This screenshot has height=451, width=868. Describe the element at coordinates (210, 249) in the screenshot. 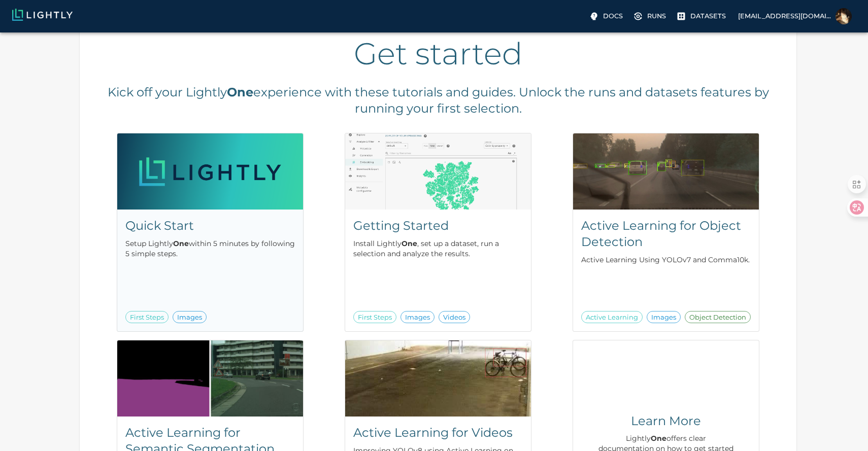

I see `p: Setup Lightly within 5 minutes by following 5 simple steps.` at that location.